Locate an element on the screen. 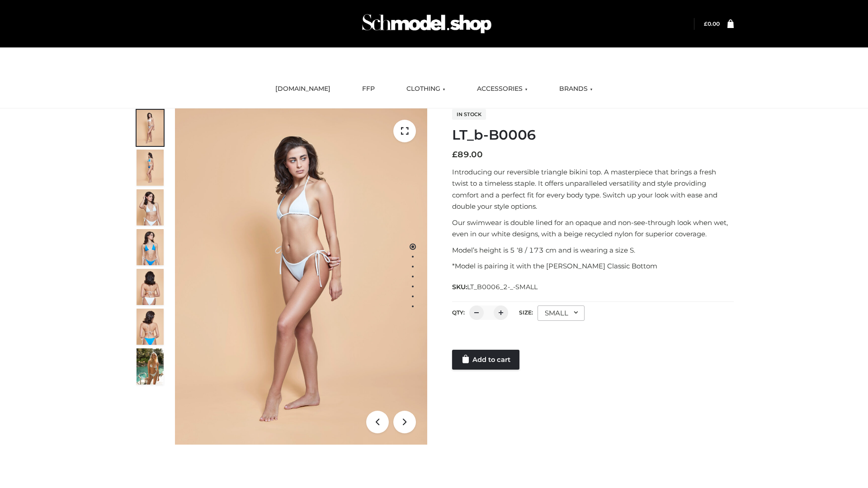 The width and height of the screenshot is (868, 488). img: ArielClassicBikiniTop_CloudNine_AzureSky_OW114ECO_1 is located at coordinates (301, 277).